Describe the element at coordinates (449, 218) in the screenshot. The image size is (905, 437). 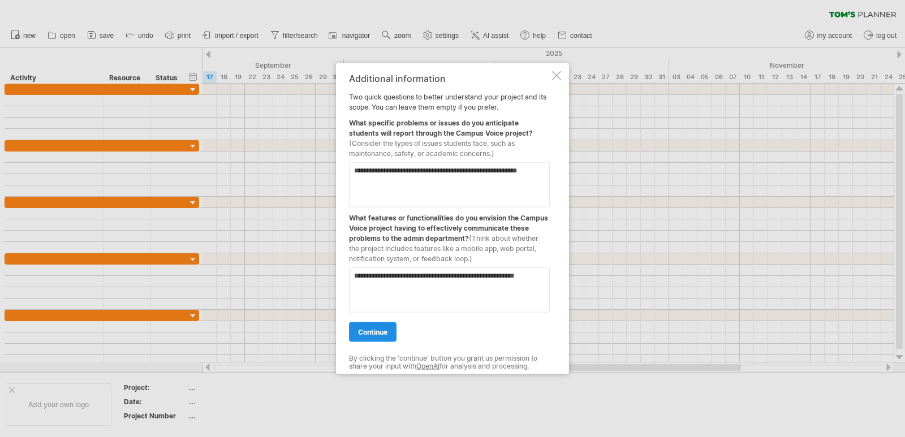
I see `div: Two quick questions to better understand your project and its scope. You can leave them empty if ...` at that location.